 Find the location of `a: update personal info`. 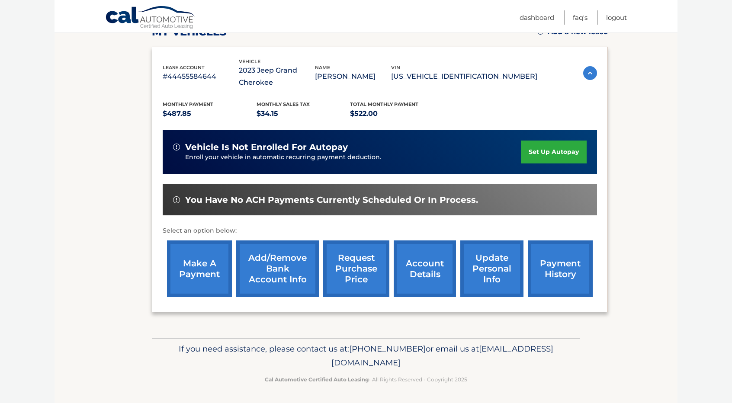

a: update personal info is located at coordinates (492, 269).